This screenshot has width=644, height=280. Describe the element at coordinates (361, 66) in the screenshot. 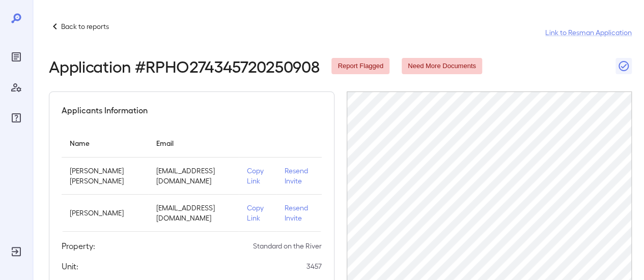

I see `span: Report Flagged` at that location.